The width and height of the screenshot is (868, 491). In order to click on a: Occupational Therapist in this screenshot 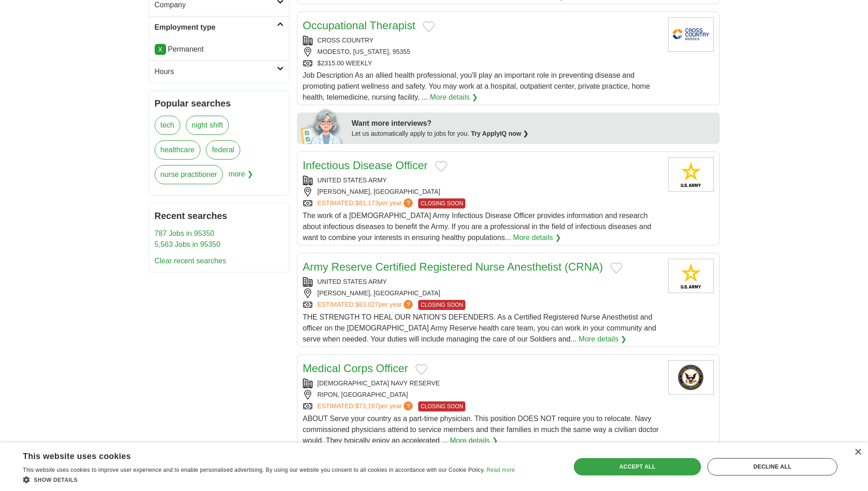, I will do `click(359, 25)`.